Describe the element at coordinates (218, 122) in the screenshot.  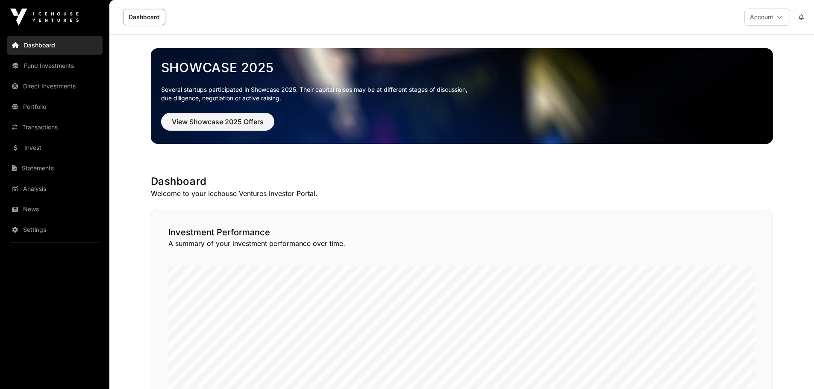
I see `button: View Showcase 2025 Offers` at that location.